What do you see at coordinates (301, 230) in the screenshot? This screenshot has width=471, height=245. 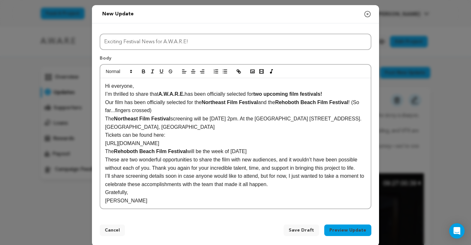 I see `button: Save Draft` at bounding box center [301, 230].